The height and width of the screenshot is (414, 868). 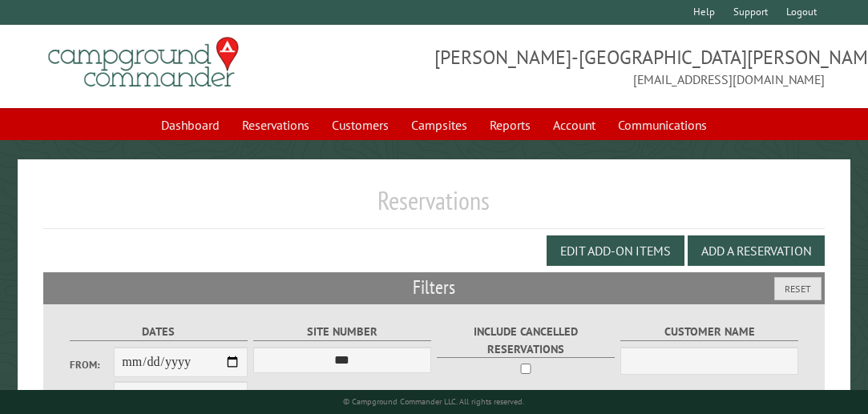 What do you see at coordinates (360, 125) in the screenshot?
I see `a: Customers` at bounding box center [360, 125].